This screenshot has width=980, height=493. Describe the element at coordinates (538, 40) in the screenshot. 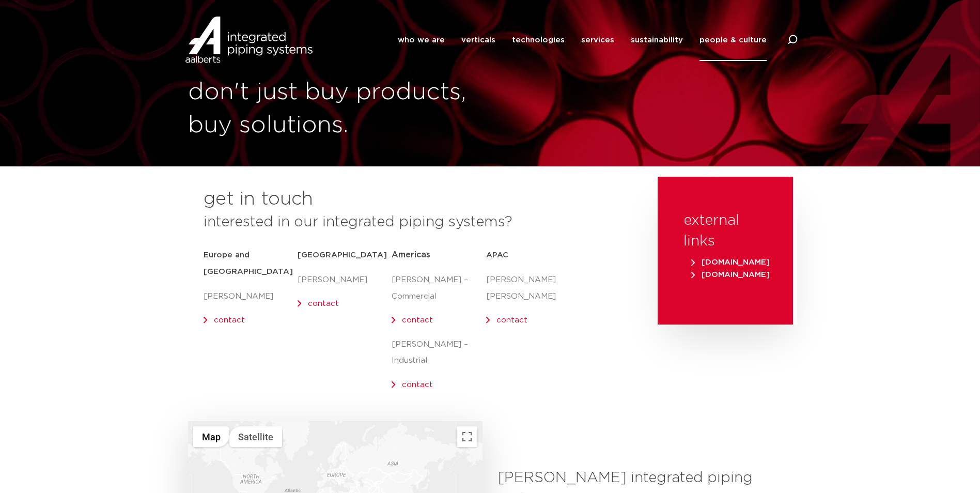

I see `a: technologies` at that location.